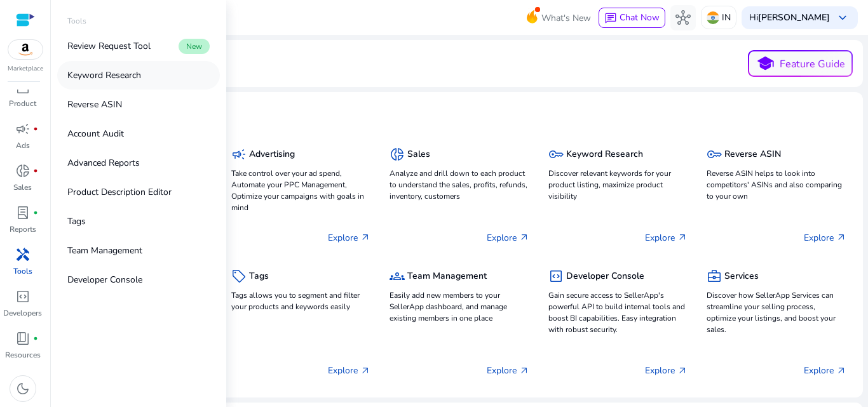 The image size is (868, 407). What do you see at coordinates (105, 280) in the screenshot?
I see `p: Developer Console` at bounding box center [105, 280].